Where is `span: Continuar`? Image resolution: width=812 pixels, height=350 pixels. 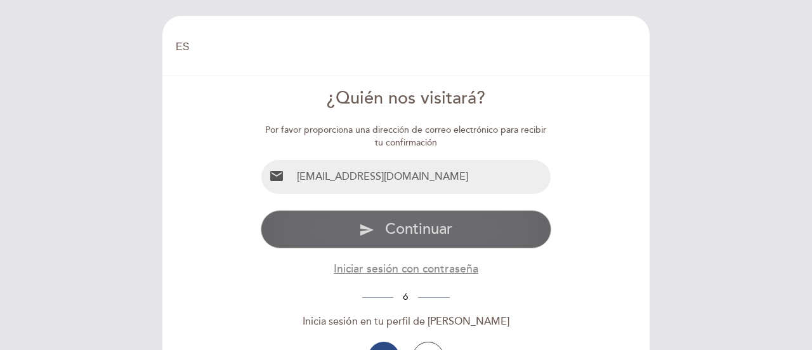 span: Continuar is located at coordinates (419, 228).